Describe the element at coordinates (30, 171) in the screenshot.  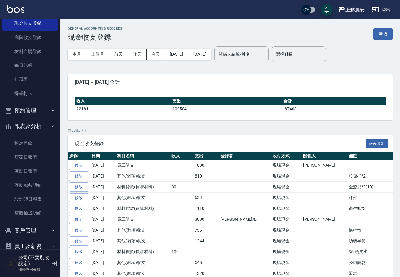
I see `a: 互助日報表` at that location.